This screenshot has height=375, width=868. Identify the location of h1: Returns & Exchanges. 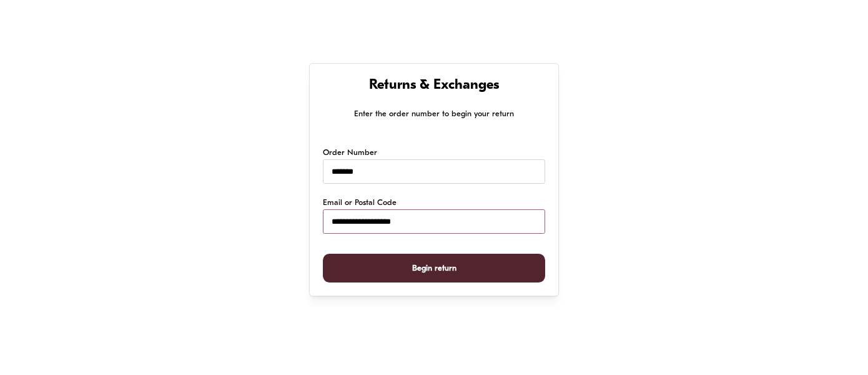
(434, 86).